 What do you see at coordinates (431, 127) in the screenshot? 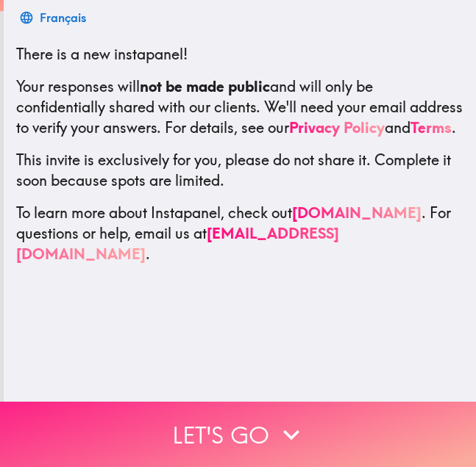
I see `a: Terms` at bounding box center [431, 127].